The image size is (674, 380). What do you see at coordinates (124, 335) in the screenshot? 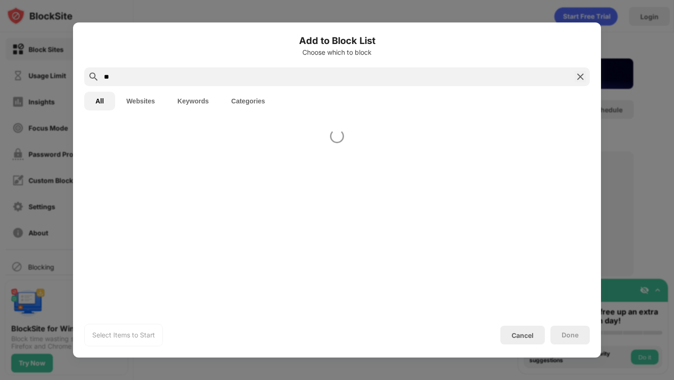
I see `div: Select Items to Start` at bounding box center [124, 335].